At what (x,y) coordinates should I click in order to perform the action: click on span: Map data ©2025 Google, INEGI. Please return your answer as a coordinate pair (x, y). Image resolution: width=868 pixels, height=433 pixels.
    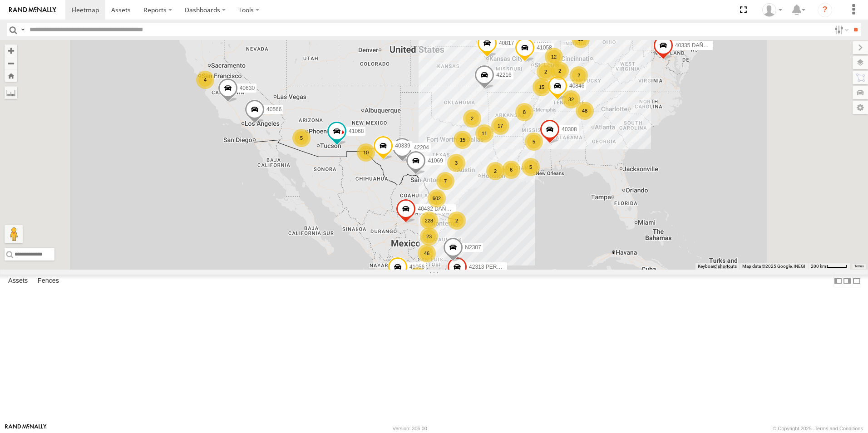
    Looking at the image, I should click on (773, 266).